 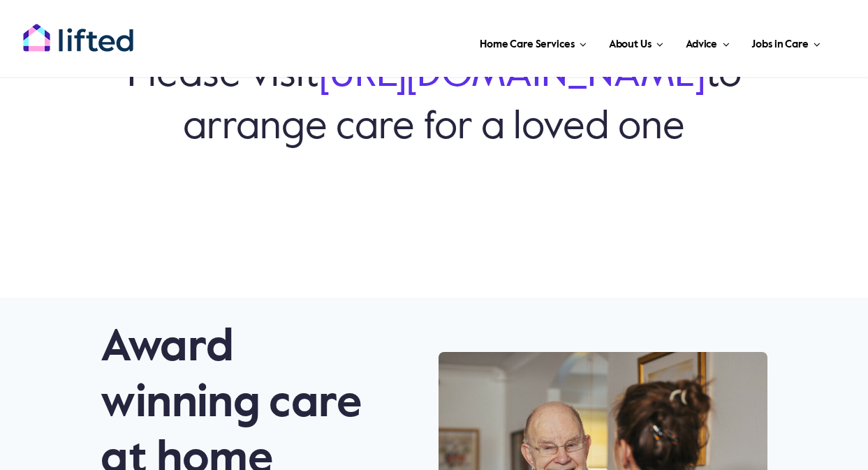 What do you see at coordinates (707, 42) in the screenshot?
I see `a: Advice` at bounding box center [707, 42].